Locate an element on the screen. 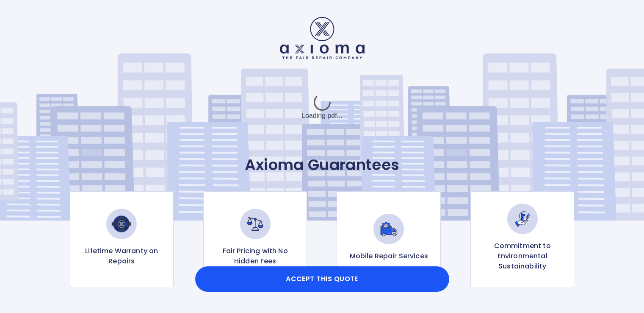  img: Lifetime Warranty on Repairs is located at coordinates (121, 224).